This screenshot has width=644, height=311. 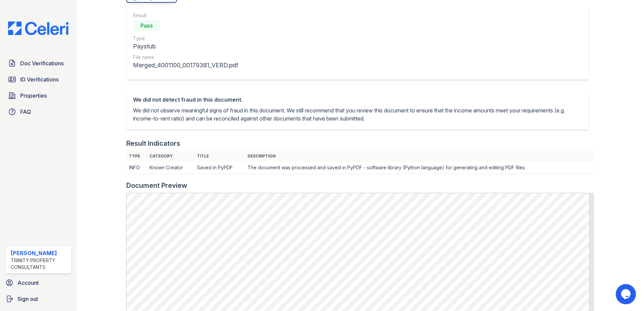 What do you see at coordinates (38, 298) in the screenshot?
I see `a: Sign out` at bounding box center [38, 298].